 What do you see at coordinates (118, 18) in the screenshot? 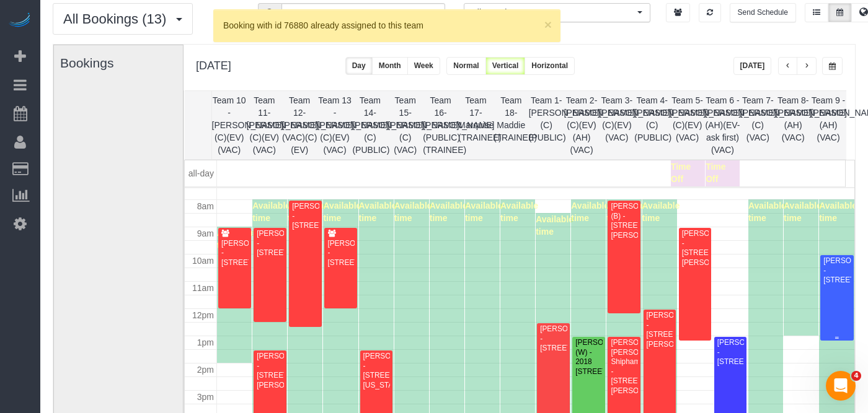
I see `span: All Bookings (13)` at bounding box center [118, 18].